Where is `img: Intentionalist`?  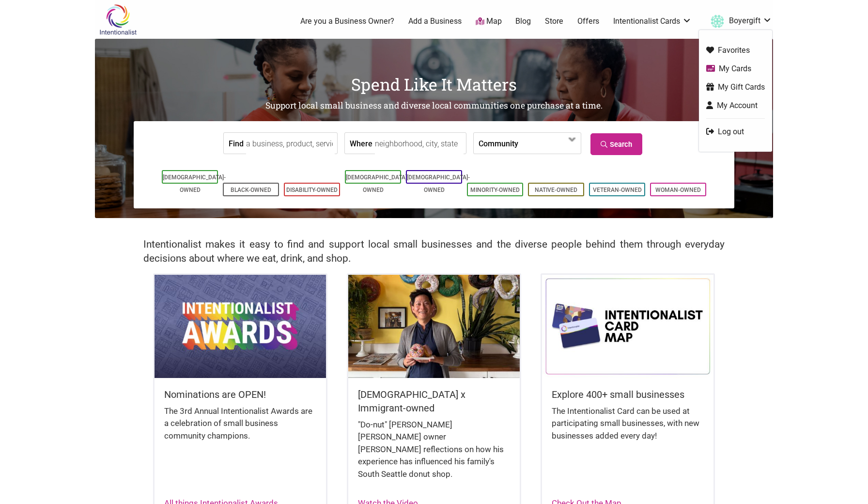
img: Intentionalist is located at coordinates (118, 19).